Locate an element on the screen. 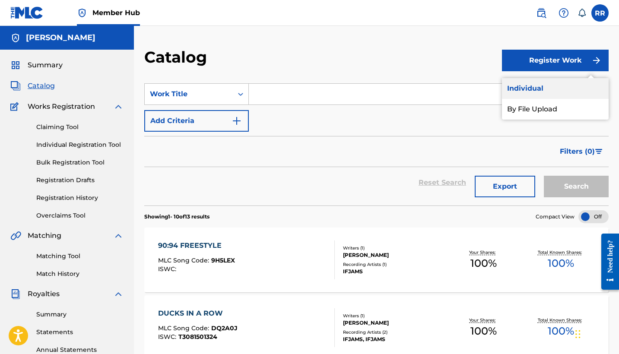 This screenshot has height=354, width=619. p: Showing 1 - 10 of 13 results is located at coordinates (177, 217).